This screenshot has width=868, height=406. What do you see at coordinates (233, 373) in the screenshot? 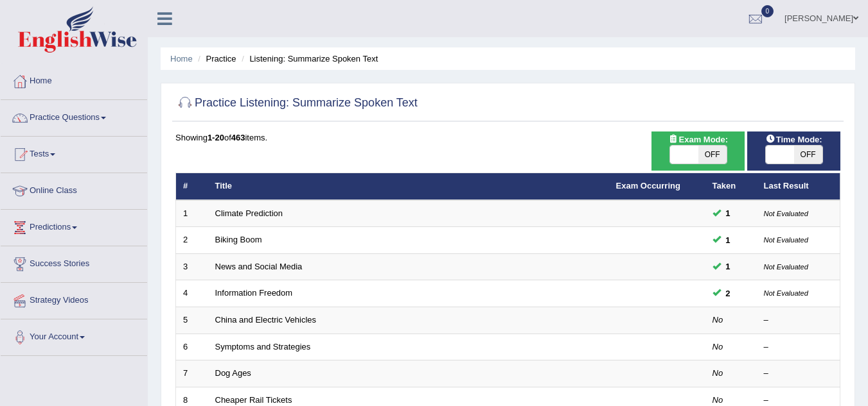
I see `a: Dog Ages` at bounding box center [233, 373].